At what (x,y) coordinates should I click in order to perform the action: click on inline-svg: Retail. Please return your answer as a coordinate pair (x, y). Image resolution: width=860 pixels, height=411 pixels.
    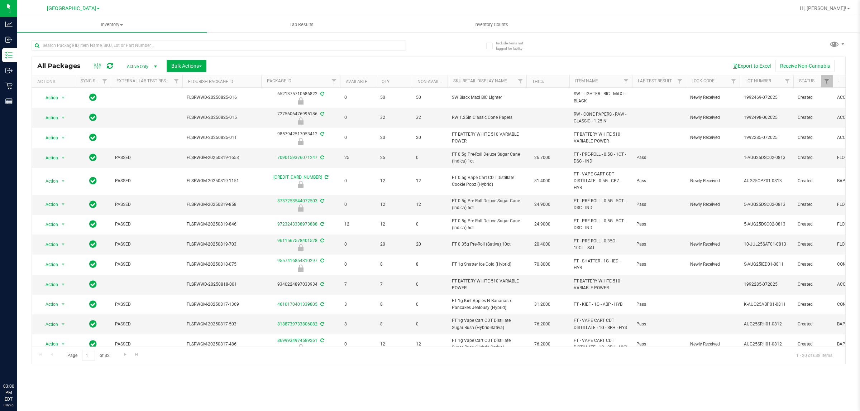
    Looking at the image, I should click on (9, 86).